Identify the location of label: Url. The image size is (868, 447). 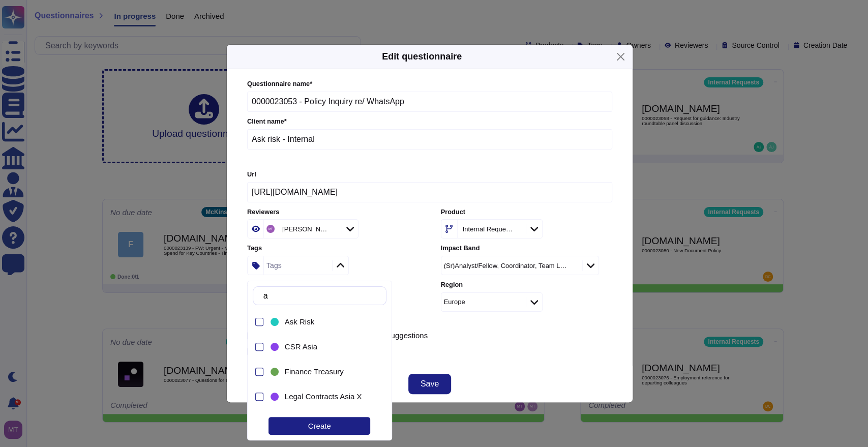
(430, 175).